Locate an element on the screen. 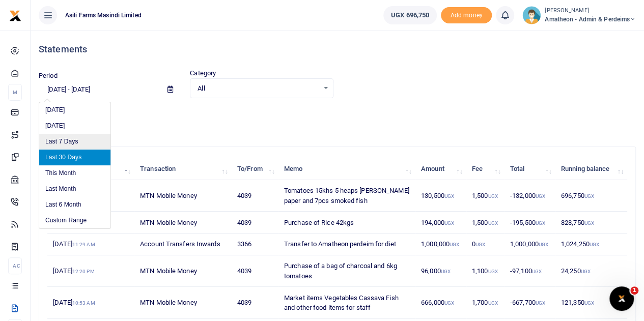  span: All is located at coordinates (258, 88).